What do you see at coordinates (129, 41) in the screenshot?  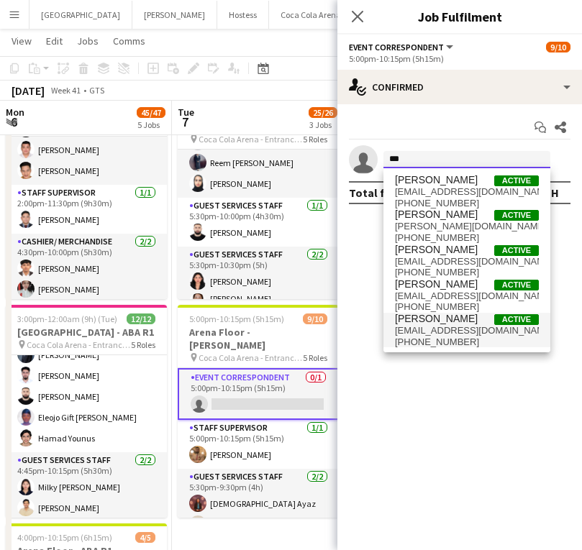 I see `a: Comms` at bounding box center [129, 41].